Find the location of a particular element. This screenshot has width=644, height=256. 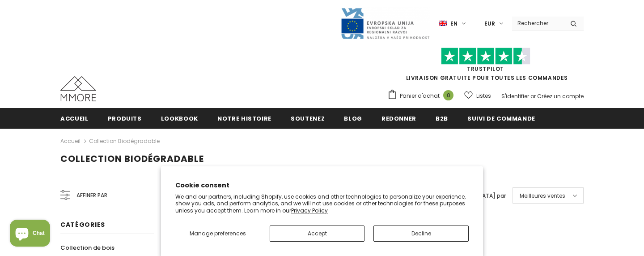

button: Manage preferences is located at coordinates (218, 233).